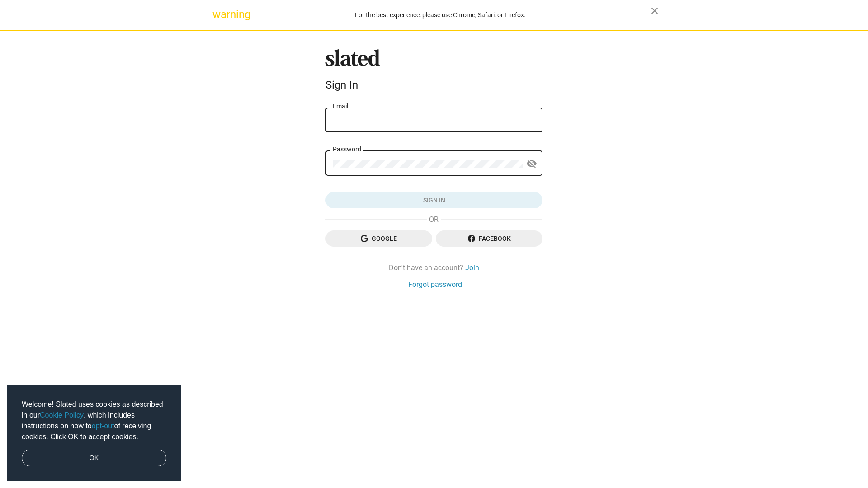 The width and height of the screenshot is (868, 488). Describe the element at coordinates (489, 239) in the screenshot. I see `button: Facebook` at that location.